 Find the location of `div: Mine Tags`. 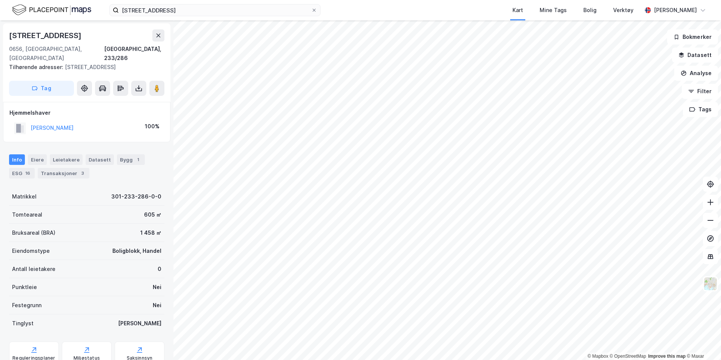

div: Mine Tags is located at coordinates (553, 10).